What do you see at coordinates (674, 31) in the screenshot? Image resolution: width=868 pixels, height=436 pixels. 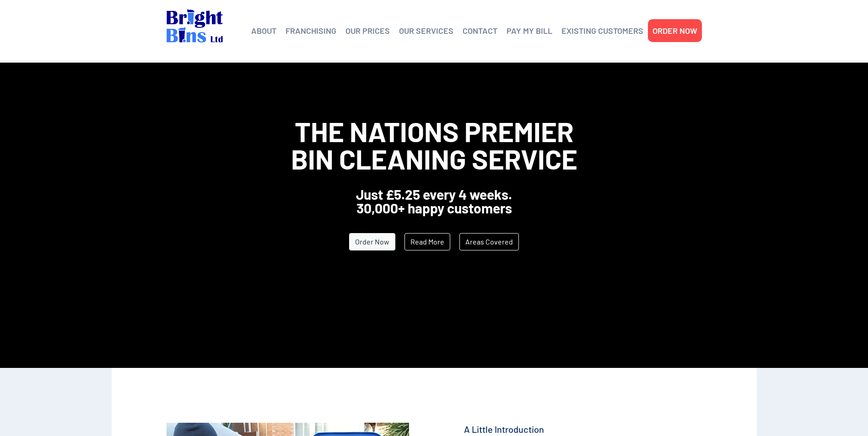 I see `a: ORDER NOW` at bounding box center [674, 31].